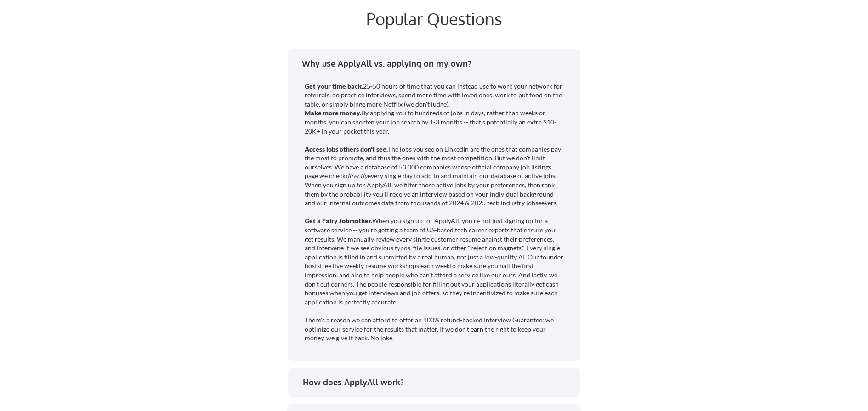  I want to click on strong: Access jobs others don't see., so click(346, 149).